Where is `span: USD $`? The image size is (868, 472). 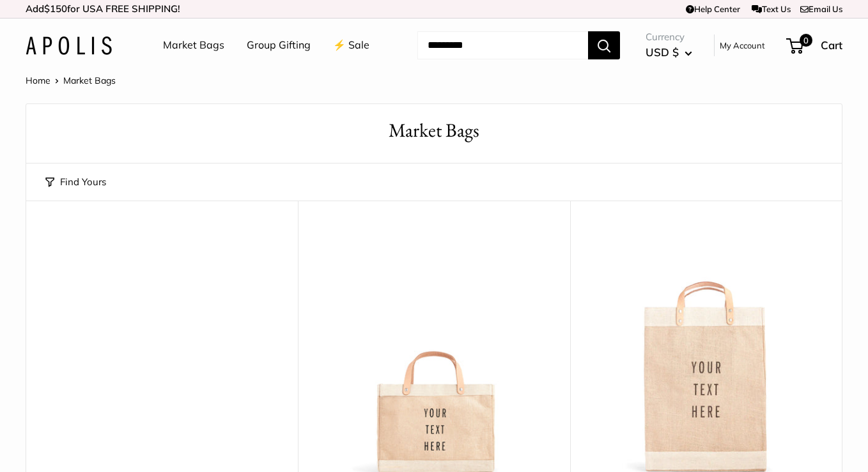 span: USD $ is located at coordinates (662, 52).